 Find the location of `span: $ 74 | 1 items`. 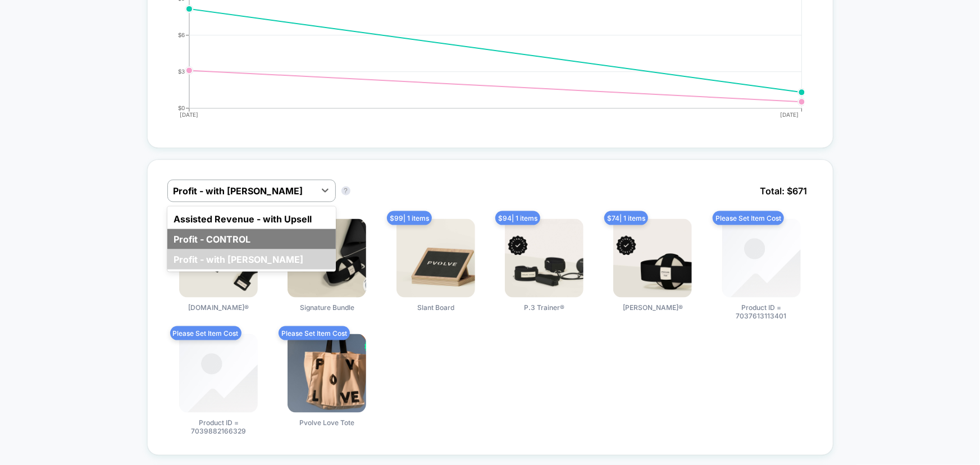

span: $ 74 | 1 items is located at coordinates (626, 218).